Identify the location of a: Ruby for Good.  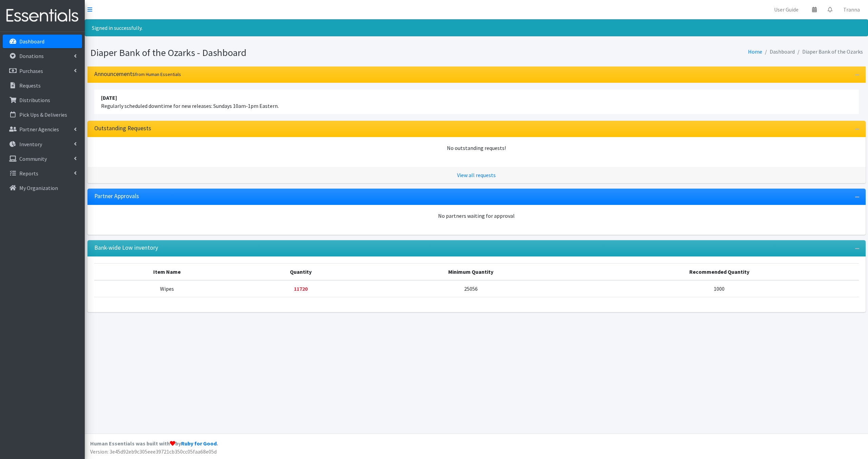
(199, 443).